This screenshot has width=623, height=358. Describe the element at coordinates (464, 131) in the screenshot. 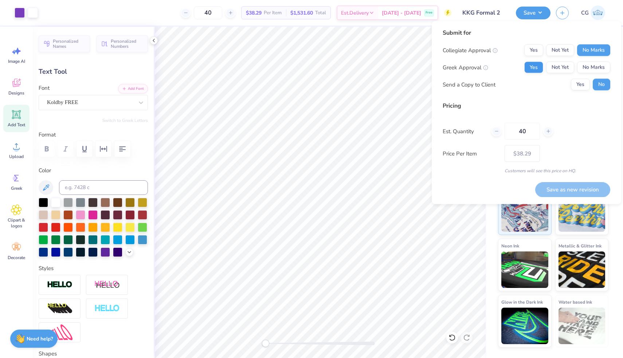

I see `label: Est. Quantity` at that location.